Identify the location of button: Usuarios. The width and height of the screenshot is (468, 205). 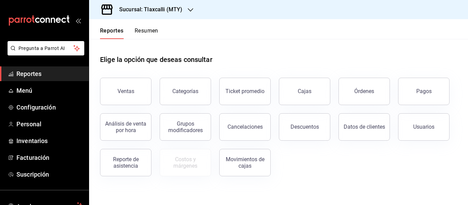
(424, 127).